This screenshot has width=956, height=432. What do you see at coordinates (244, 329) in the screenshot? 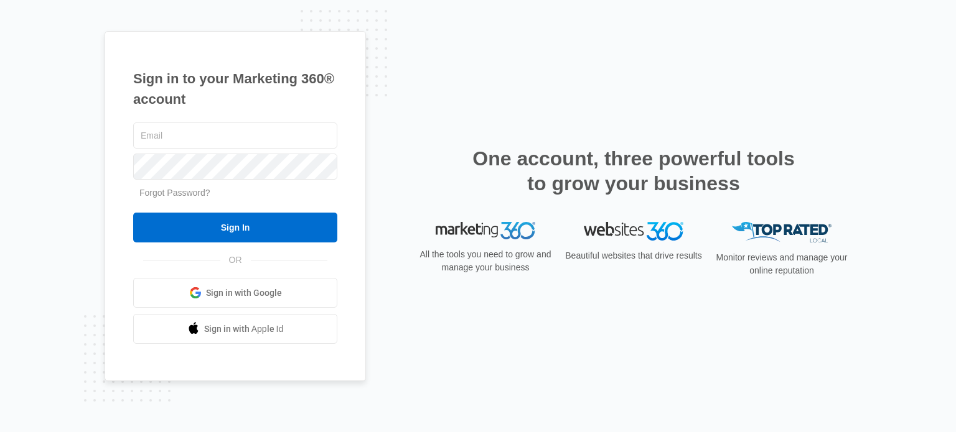
I see `span: Sign in with Apple Id` at bounding box center [244, 329].